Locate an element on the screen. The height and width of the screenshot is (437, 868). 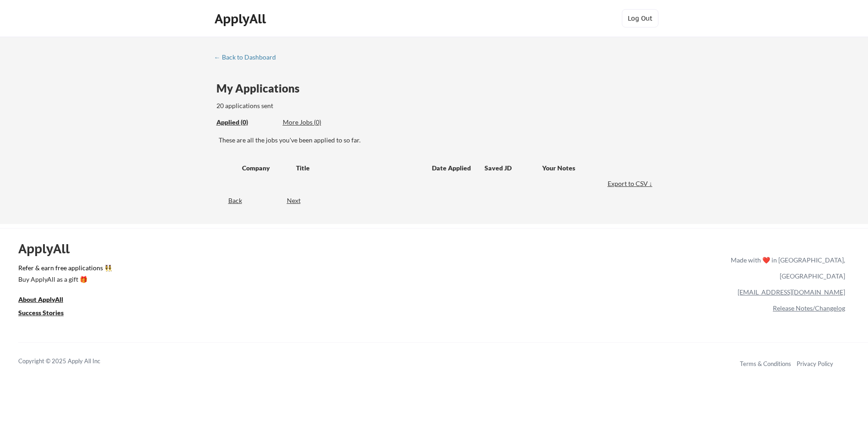
div: Date Applied is located at coordinates (452, 168).